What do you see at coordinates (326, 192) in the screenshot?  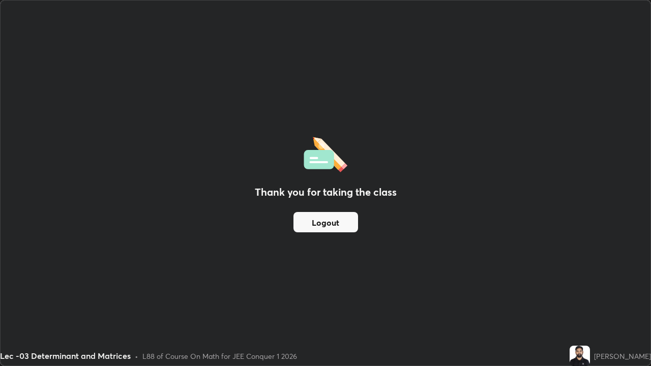 I see `h2: Thank you for taking the class` at bounding box center [326, 192].